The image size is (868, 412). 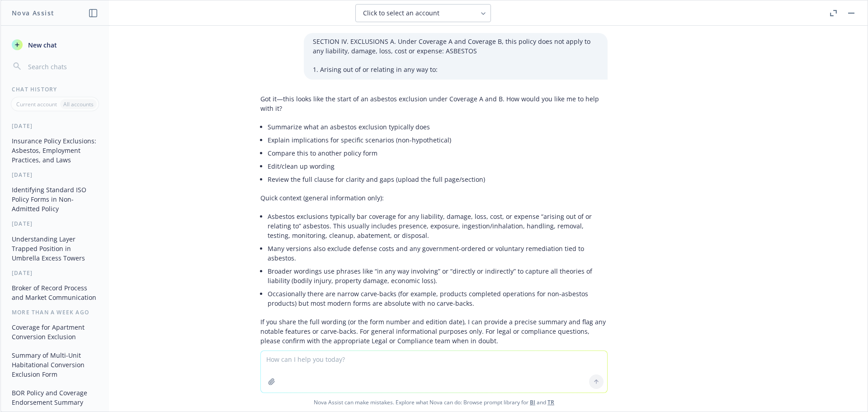 What do you see at coordinates (533, 402) in the screenshot?
I see `a: BI` at bounding box center [533, 402].